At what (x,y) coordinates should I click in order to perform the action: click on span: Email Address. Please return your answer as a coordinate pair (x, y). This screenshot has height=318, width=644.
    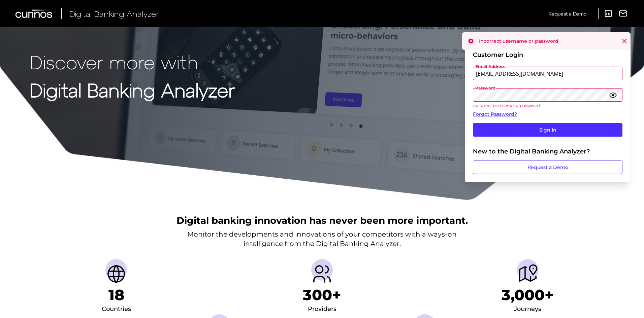
    Looking at the image, I should click on (490, 67).